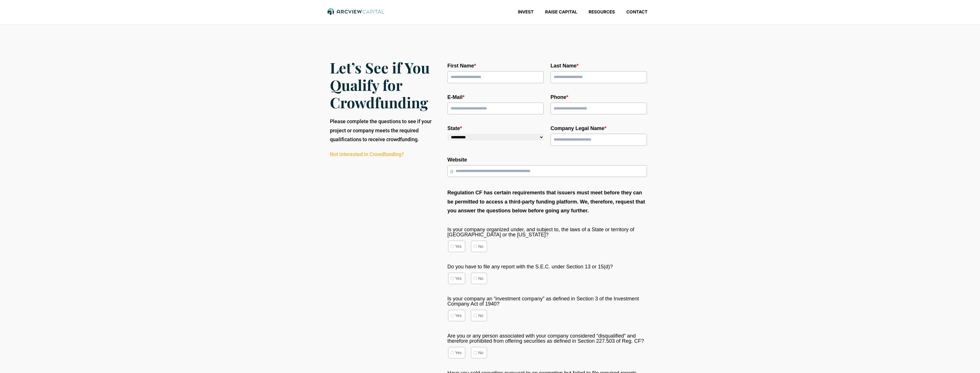  I want to click on p: Regulation CF has certain requirements that issuers must meet before they can be permitted to acc..., so click(547, 202).